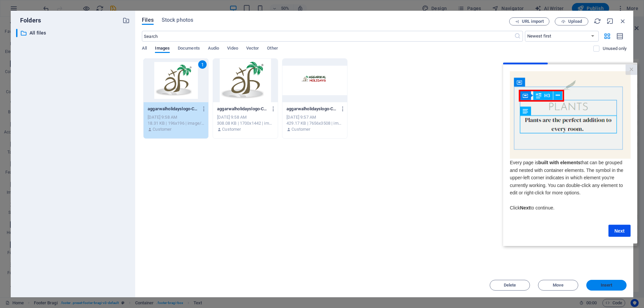  Describe the element at coordinates (28, 20) in the screenshot. I see `p: Folders` at that location.